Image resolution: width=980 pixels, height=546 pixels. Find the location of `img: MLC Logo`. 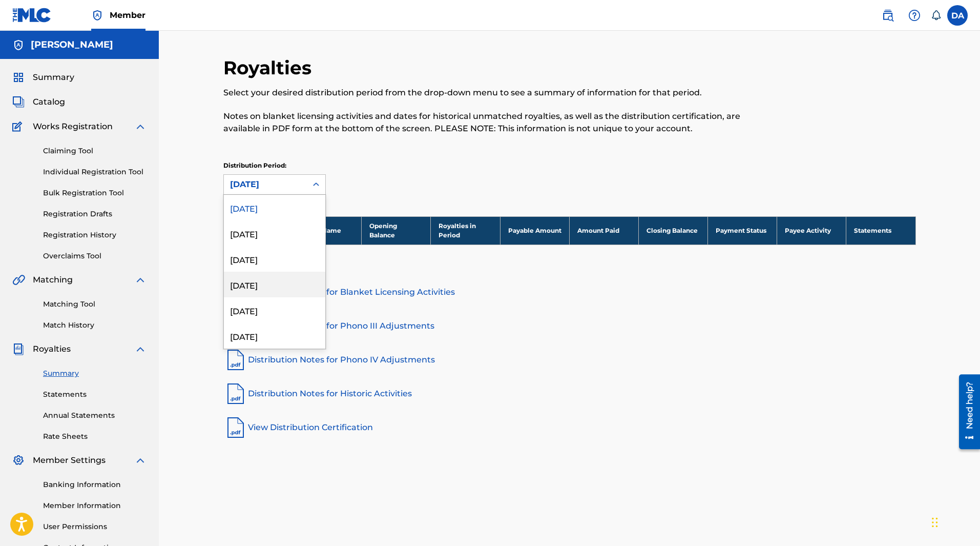

img: MLC Logo is located at coordinates (31, 15).